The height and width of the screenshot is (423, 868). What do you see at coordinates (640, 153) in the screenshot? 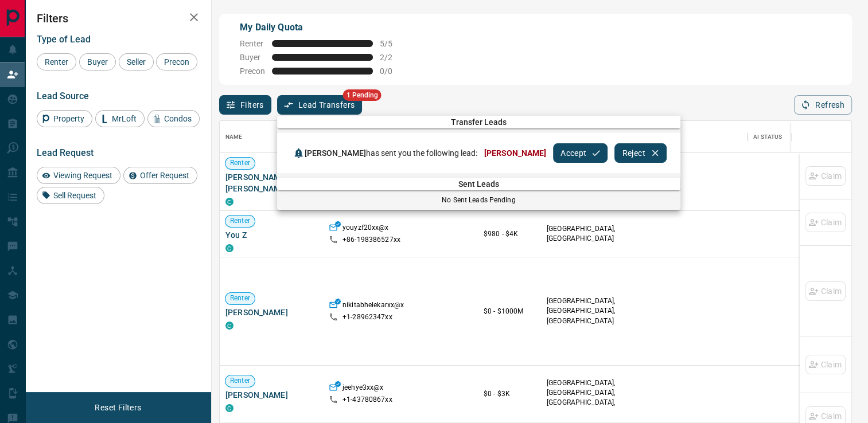
I see `button: Reject` at bounding box center [640, 153].